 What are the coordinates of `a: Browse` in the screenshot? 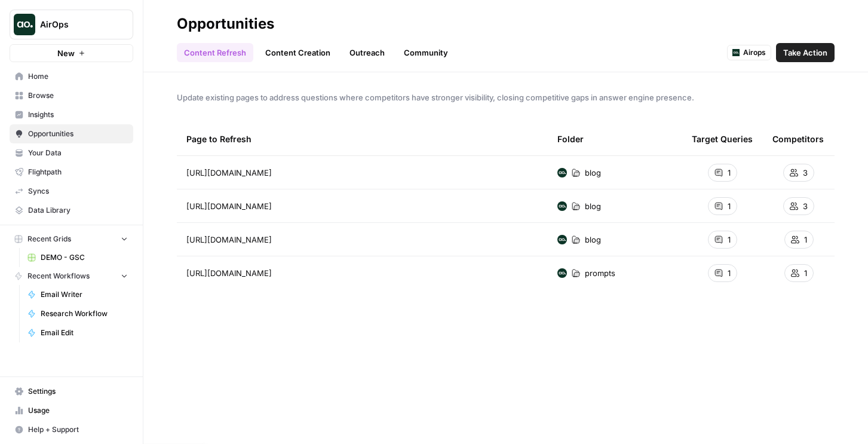 It's located at (71, 96).